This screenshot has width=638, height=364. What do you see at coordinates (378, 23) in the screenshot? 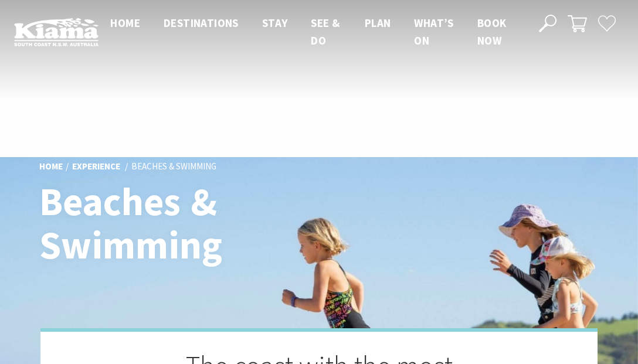
I see `span: Plan` at bounding box center [378, 23].